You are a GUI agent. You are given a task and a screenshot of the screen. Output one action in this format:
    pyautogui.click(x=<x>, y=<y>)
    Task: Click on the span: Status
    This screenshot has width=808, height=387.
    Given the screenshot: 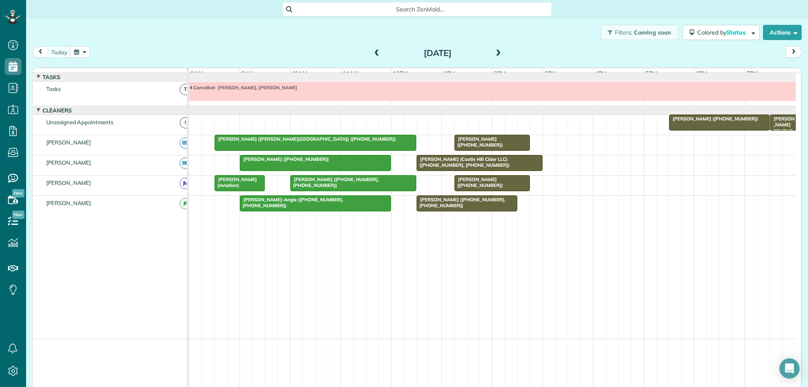 What is the action you would take?
    pyautogui.click(x=737, y=32)
    